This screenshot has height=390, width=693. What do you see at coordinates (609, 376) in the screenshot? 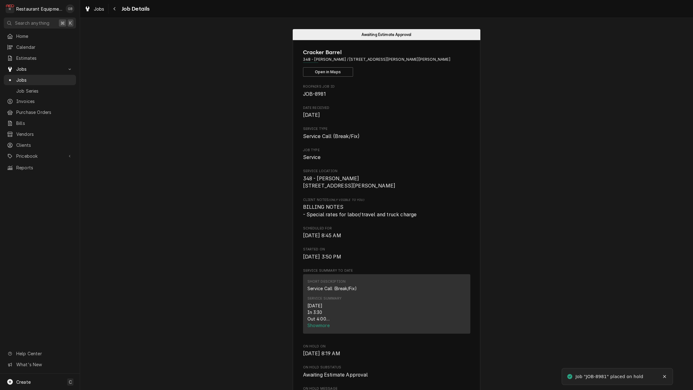
I see `div: Job "JOB-8981" placed on hold` at bounding box center [609, 376].